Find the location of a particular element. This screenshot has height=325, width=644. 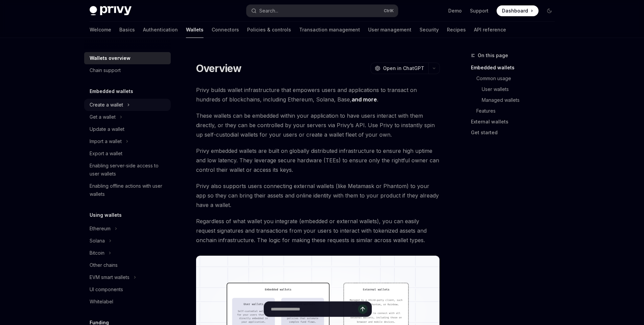

span: These wallets can be embedded within your application to have users interact with them directly, ... is located at coordinates (318, 125).